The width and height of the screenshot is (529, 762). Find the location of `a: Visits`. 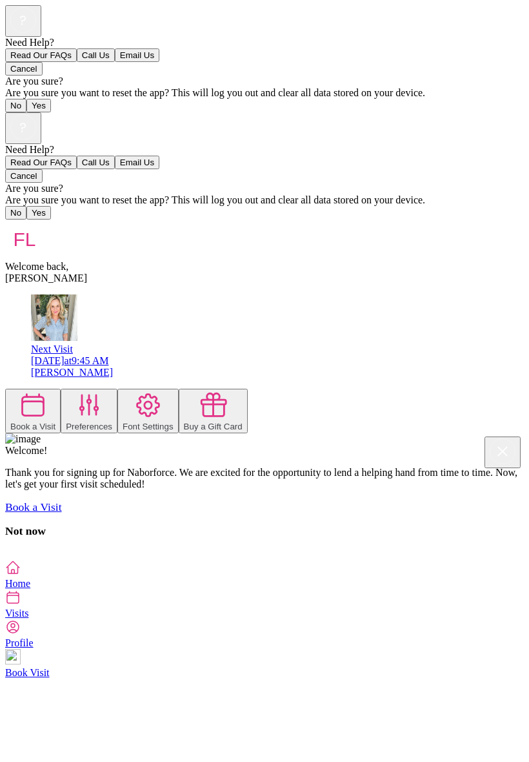

a: Visits is located at coordinates (265, 603).